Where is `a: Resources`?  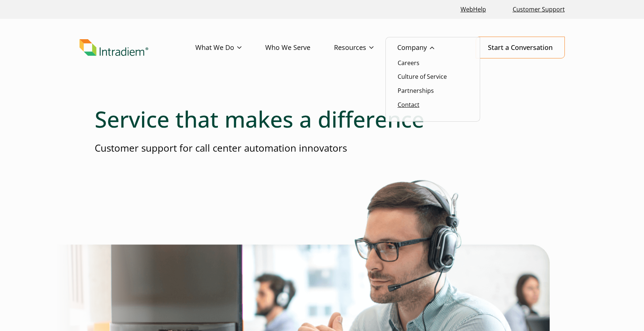 a: Resources is located at coordinates (365, 48).